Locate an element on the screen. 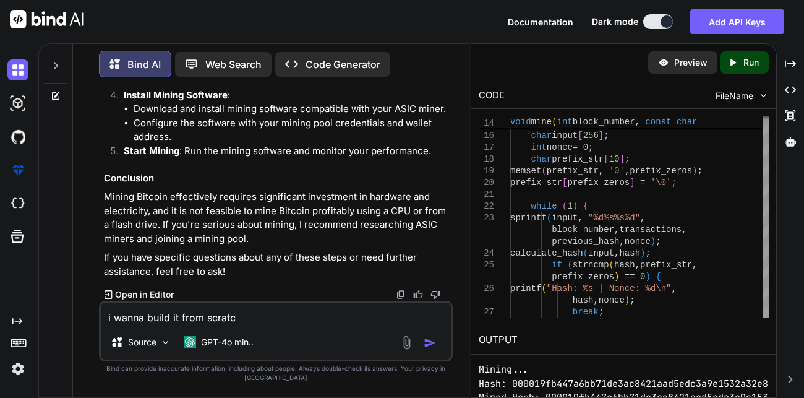  span: '\0' is located at coordinates (661, 183).